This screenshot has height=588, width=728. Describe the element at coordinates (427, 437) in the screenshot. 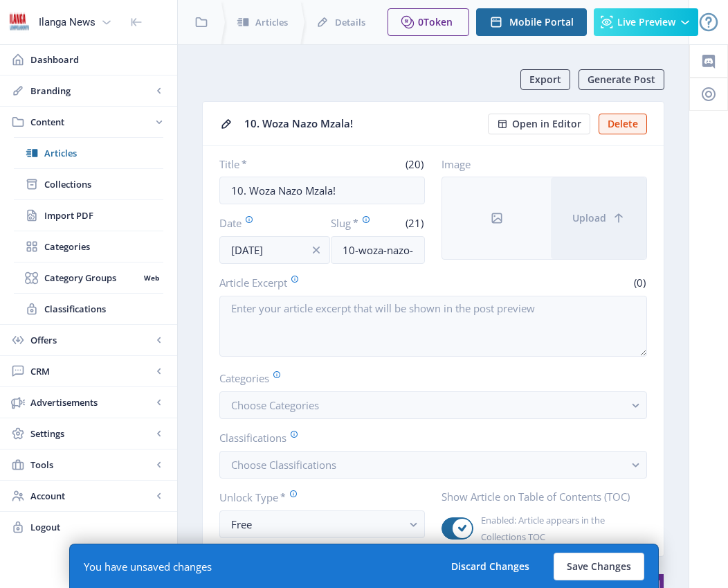

I see `label: Classifications` at that location.